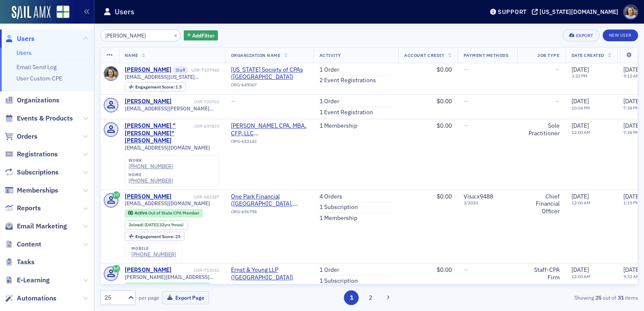 This screenshot has width=644, height=311. Describe the element at coordinates (269, 143) in the screenshot. I see `div: ORG-653143` at that location.